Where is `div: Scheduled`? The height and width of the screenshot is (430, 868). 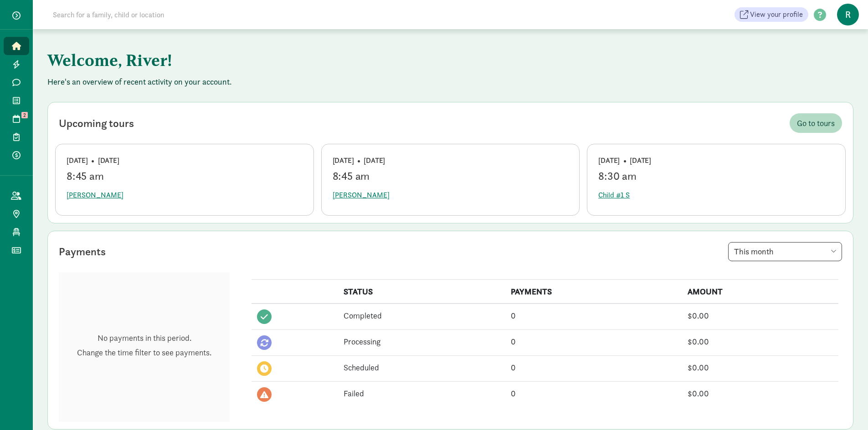
div: Scheduled is located at coordinates (422, 368).